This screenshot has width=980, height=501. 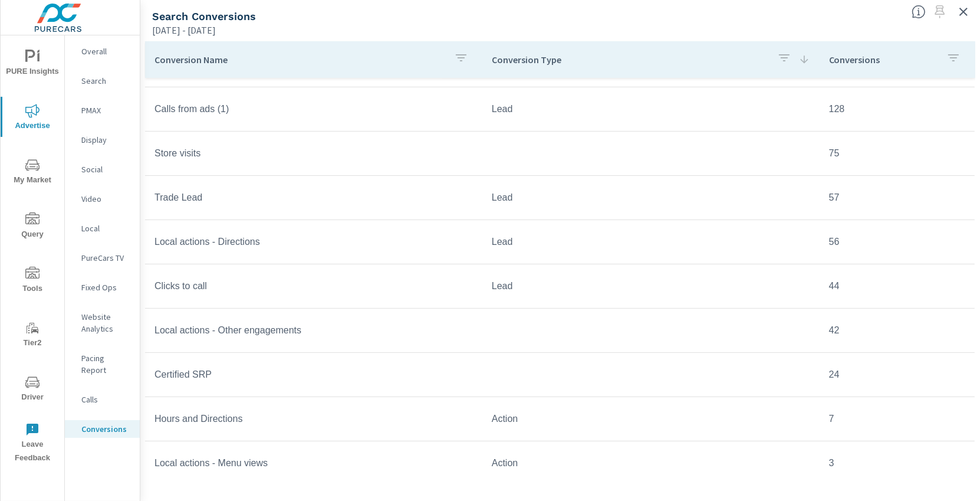 I want to click on span: Advertise, so click(x=33, y=118).